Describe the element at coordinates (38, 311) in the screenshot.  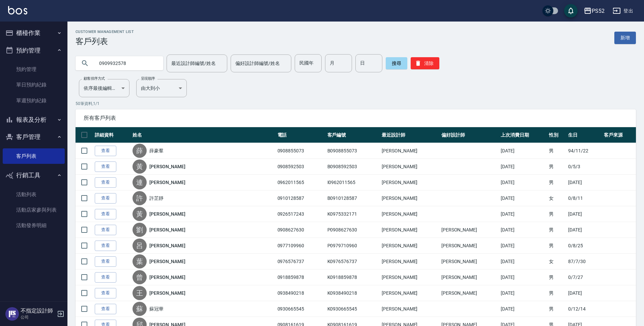
I see `h5: 不指定設計師` at that location.